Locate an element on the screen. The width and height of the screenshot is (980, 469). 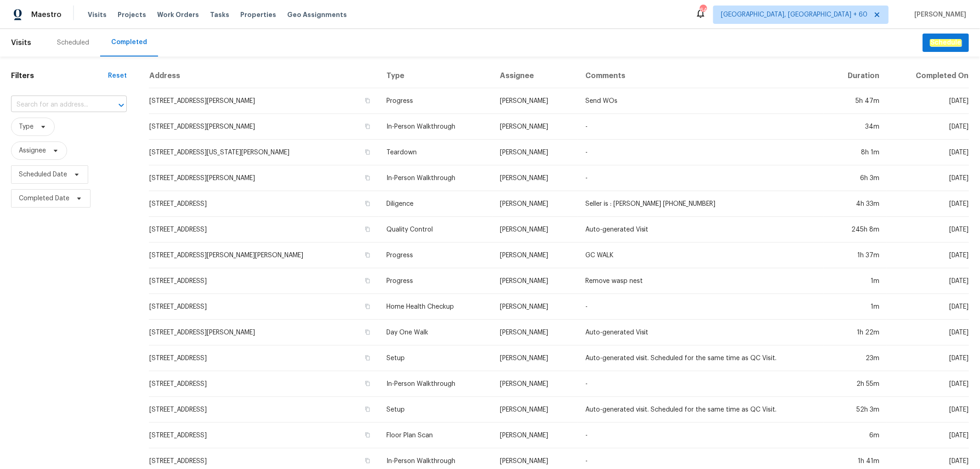
td: 5h 47m is located at coordinates (855, 101).